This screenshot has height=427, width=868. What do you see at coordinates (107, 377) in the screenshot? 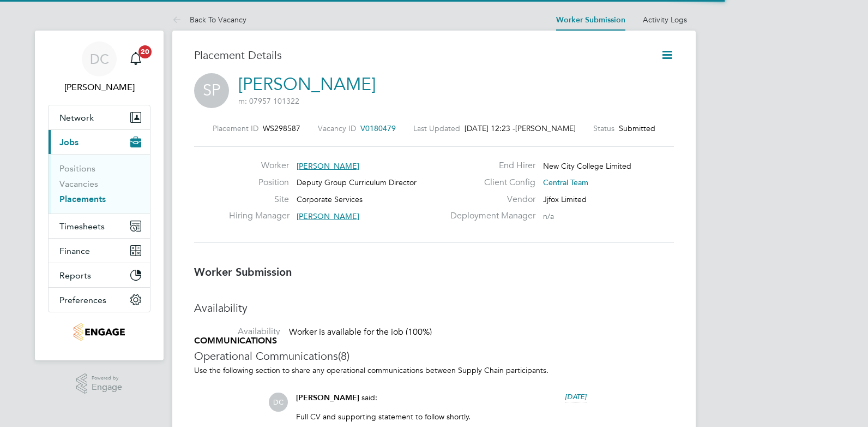
I see `span: Powered by` at bounding box center [107, 377].